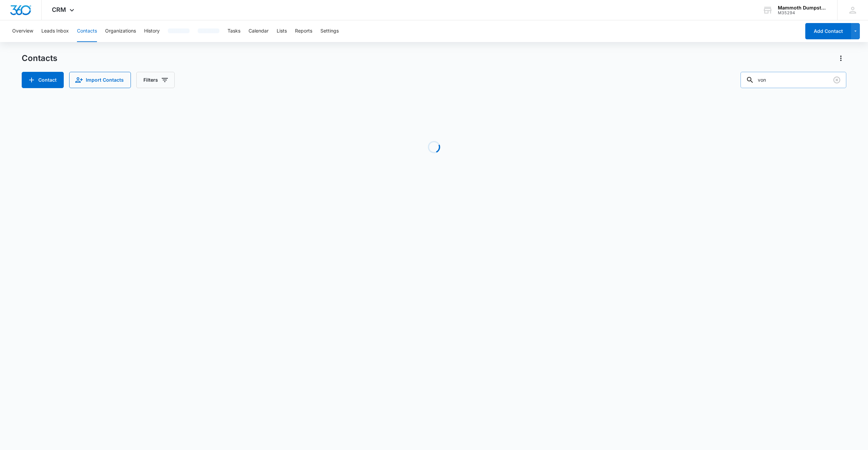 This screenshot has width=868, height=450. I want to click on button: Organizations, so click(120, 31).